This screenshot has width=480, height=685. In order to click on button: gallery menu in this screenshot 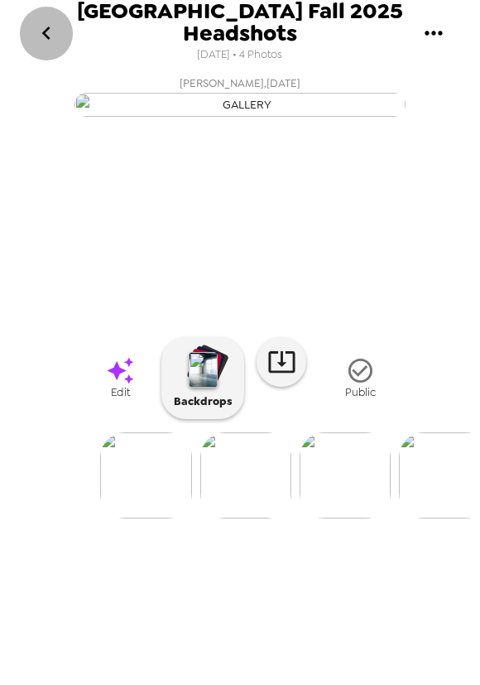, I will do `click(433, 33)`.